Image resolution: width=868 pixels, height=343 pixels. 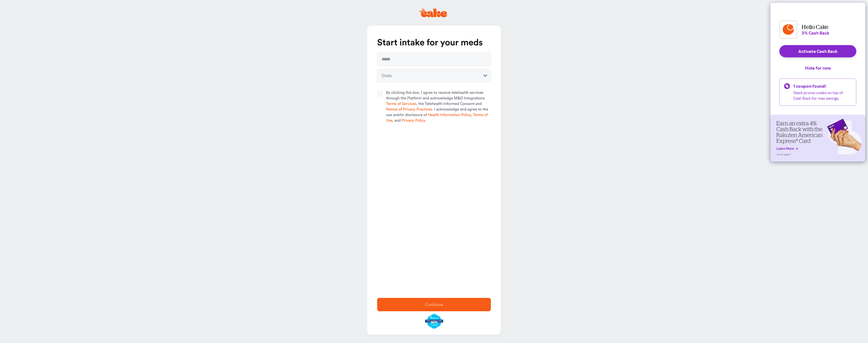 I want to click on span: Continue, so click(x=434, y=304).